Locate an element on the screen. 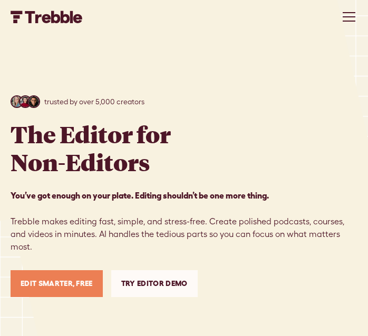 This screenshot has height=336, width=368. a: Edit Smarter, Free is located at coordinates (56, 283).